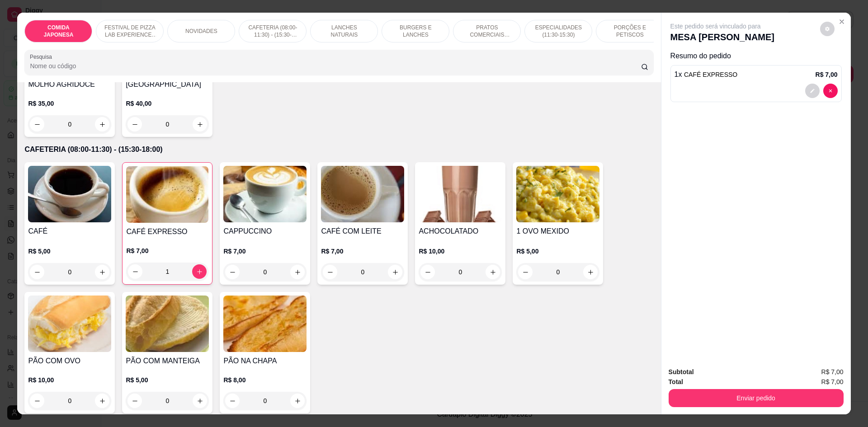 This screenshot has width=868, height=427. Describe the element at coordinates (130, 32) in the screenshot. I see `p: FESTIVAL DE PIZZA LAB EXPERIENCE - PIZZA MÉDIA (serve 1 a 2 pessoas)` at that location.